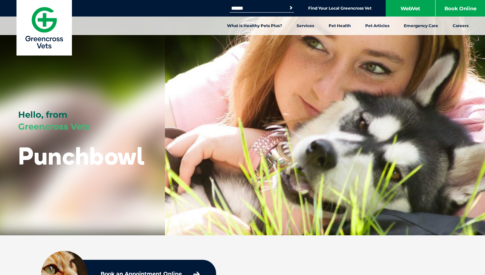 This screenshot has height=275, width=485. What do you see at coordinates (81, 155) in the screenshot?
I see `h1: Punchbowl` at bounding box center [81, 155].